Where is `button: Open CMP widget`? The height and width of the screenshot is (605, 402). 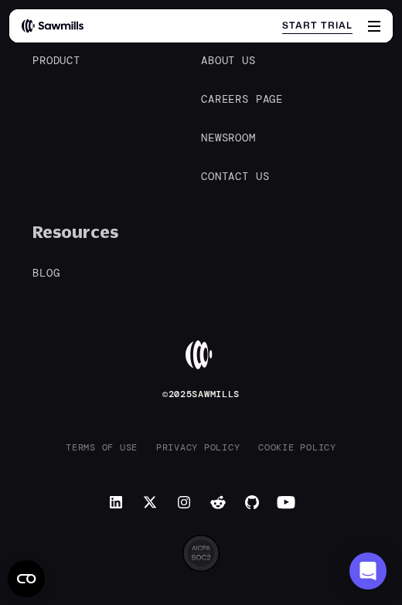 button: Open CMP widget is located at coordinates (26, 579).